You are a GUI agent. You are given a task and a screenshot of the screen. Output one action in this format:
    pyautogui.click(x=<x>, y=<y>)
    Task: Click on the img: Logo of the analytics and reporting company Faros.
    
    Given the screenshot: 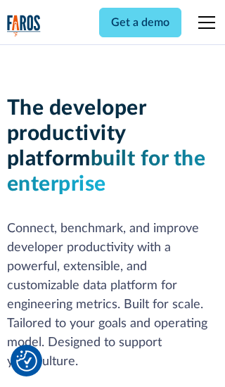 What is the action you would take?
    pyautogui.click(x=24, y=25)
    